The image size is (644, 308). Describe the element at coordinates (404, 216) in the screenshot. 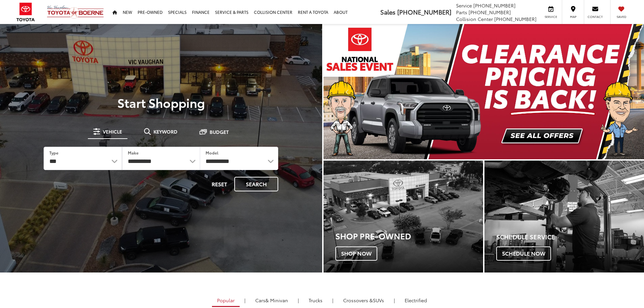

I see `a: Shop Pre-Owned Shop Now` at that location.